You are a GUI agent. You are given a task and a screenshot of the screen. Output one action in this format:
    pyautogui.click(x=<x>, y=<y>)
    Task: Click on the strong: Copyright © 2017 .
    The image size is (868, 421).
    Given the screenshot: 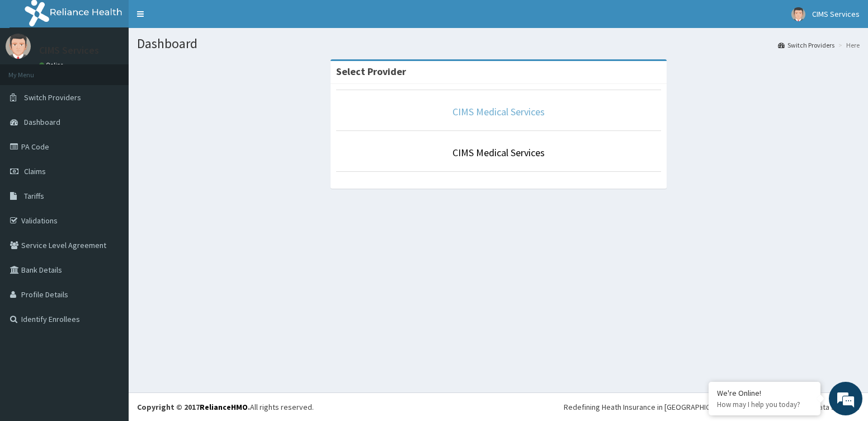 What is the action you would take?
    pyautogui.click(x=194, y=407)
    